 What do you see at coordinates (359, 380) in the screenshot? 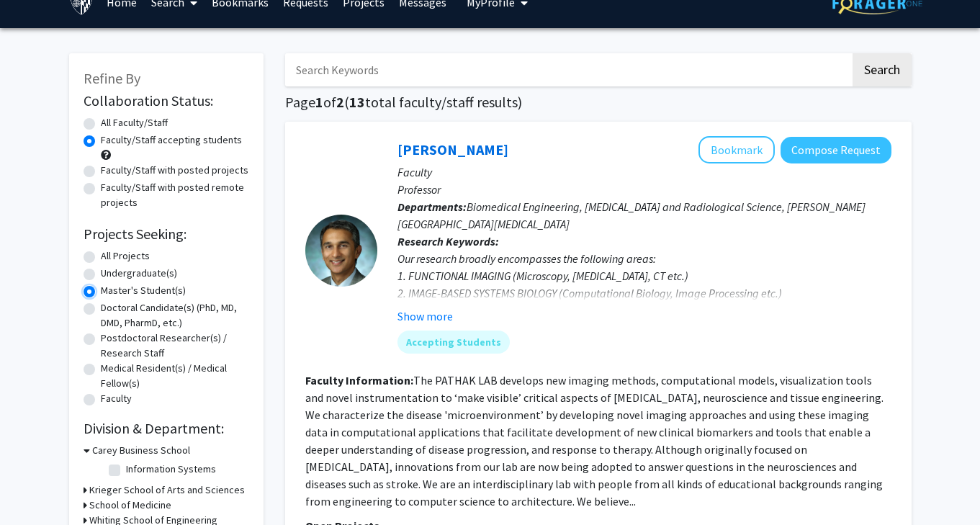
I see `b: Faculty Information:` at bounding box center [359, 380].